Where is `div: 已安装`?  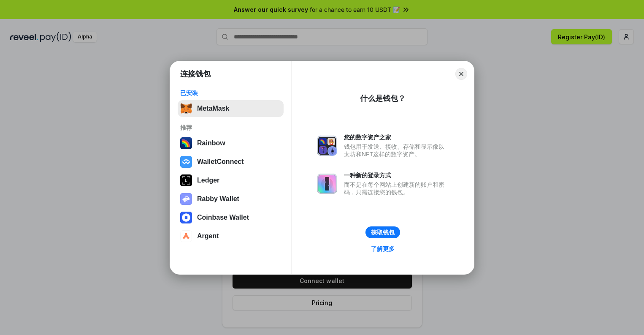
div: 已安装 is located at coordinates (231, 93).